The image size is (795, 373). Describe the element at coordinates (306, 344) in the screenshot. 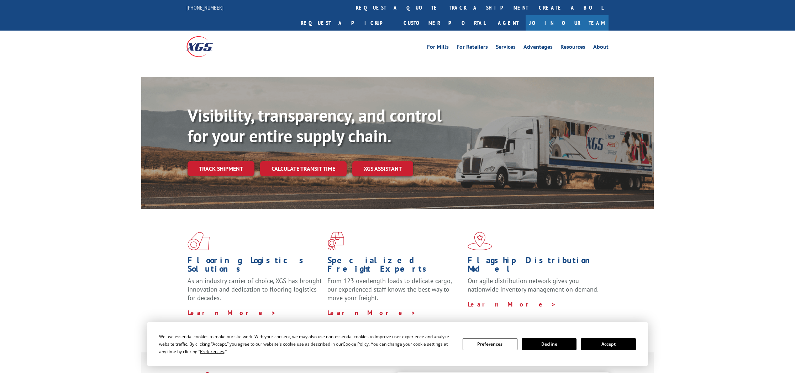

I see `div: We use essential cookies to make our site work. With your consent, we may also use non-essential ...` at that location.